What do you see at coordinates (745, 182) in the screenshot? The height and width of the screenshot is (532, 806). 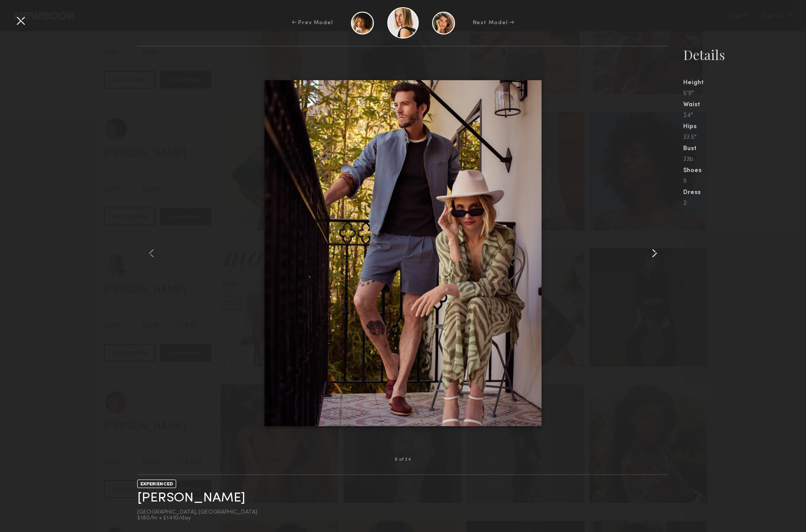 I see `div: 9` at bounding box center [745, 182].